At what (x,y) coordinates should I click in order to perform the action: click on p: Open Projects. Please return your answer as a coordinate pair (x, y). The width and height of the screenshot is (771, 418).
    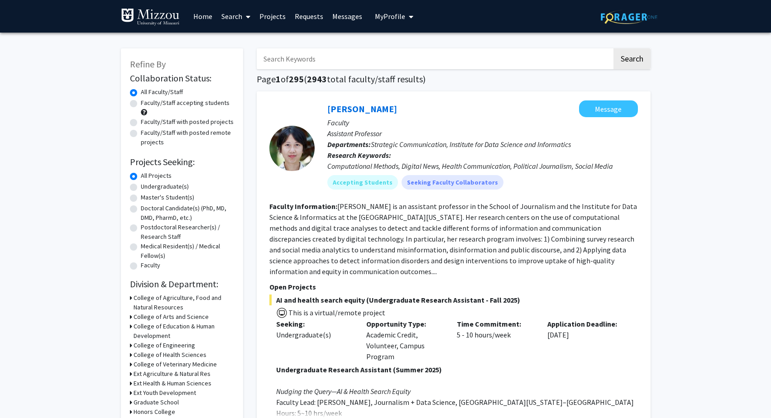
    Looking at the image, I should click on (454, 287).